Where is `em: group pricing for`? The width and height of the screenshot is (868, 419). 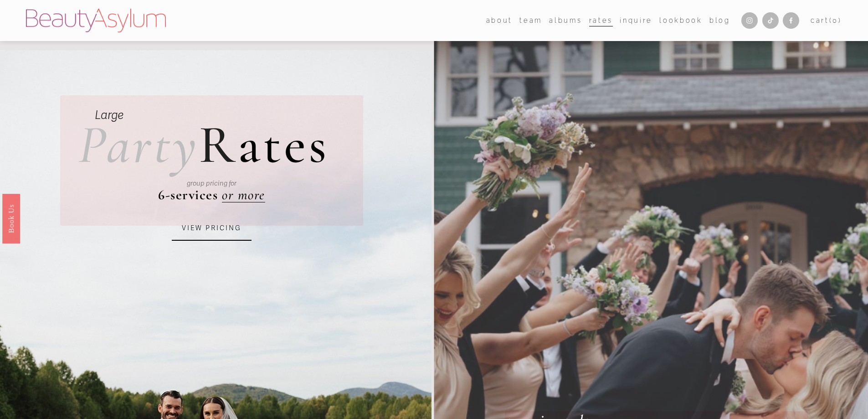 em: group pricing for is located at coordinates (211, 183).